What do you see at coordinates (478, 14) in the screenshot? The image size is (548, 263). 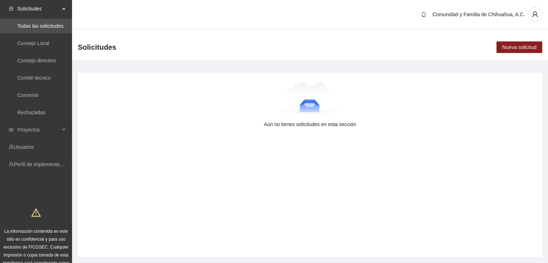 I see `span: Comunidad y Familia de Chihuahua, A.C.` at bounding box center [478, 14].